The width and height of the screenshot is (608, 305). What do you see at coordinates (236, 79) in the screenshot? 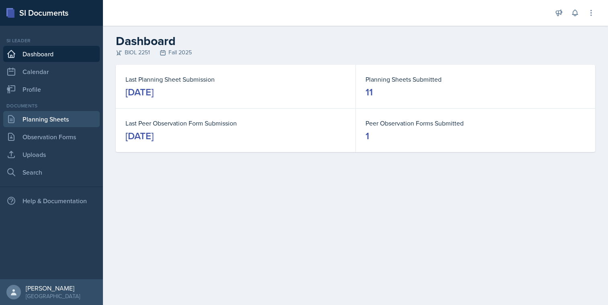
I see `dt: Last Planning Sheet Submission` at bounding box center [236, 79].